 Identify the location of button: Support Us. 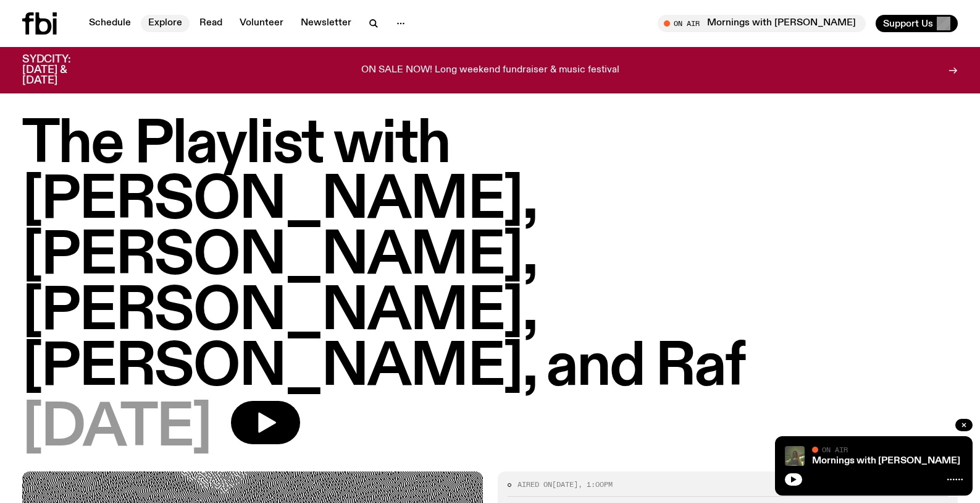
(917, 23).